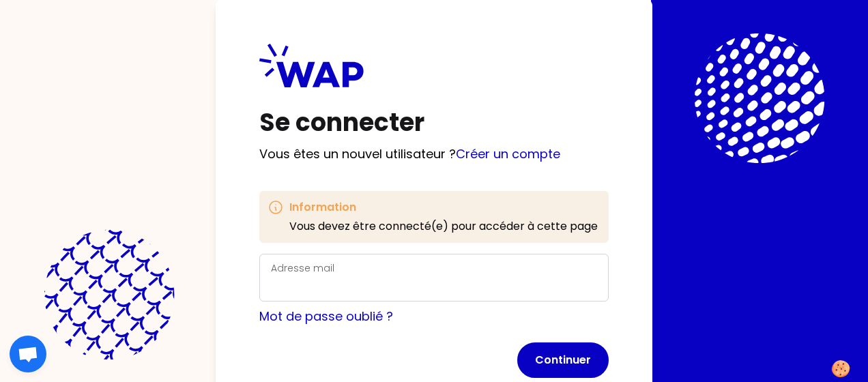 This screenshot has width=868, height=382. Describe the element at coordinates (434, 154) in the screenshot. I see `p: Vous êtes un nouvel utilisateur ?` at that location.